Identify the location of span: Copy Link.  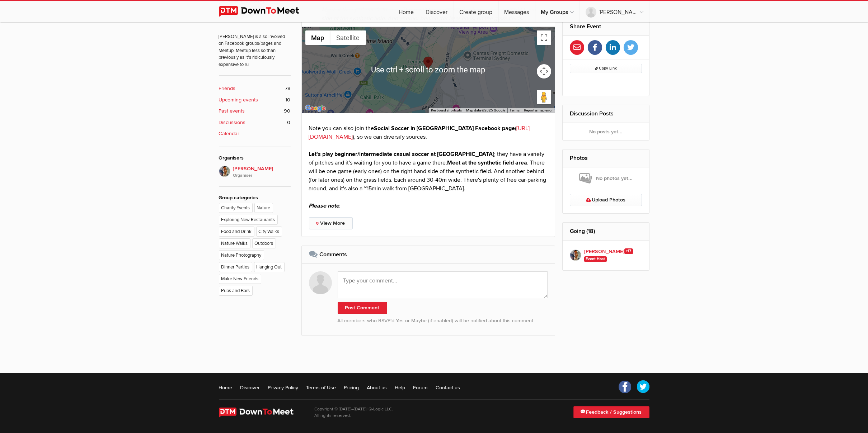
(605, 68).